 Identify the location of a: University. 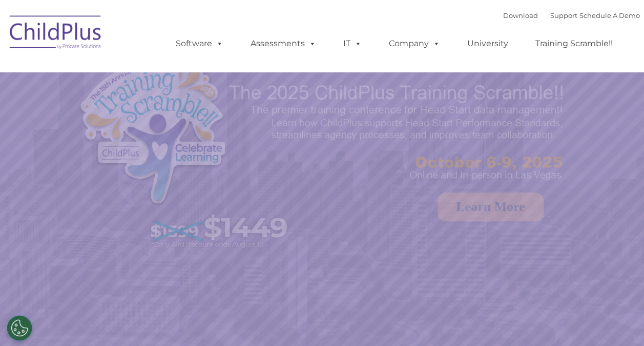
(488, 43).